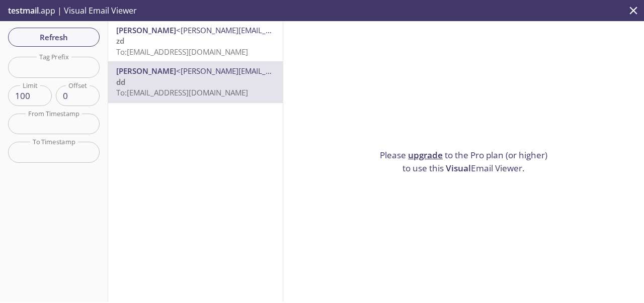 Image resolution: width=644 pixels, height=303 pixels. Describe the element at coordinates (195, 62) in the screenshot. I see `nav: emails` at that location.